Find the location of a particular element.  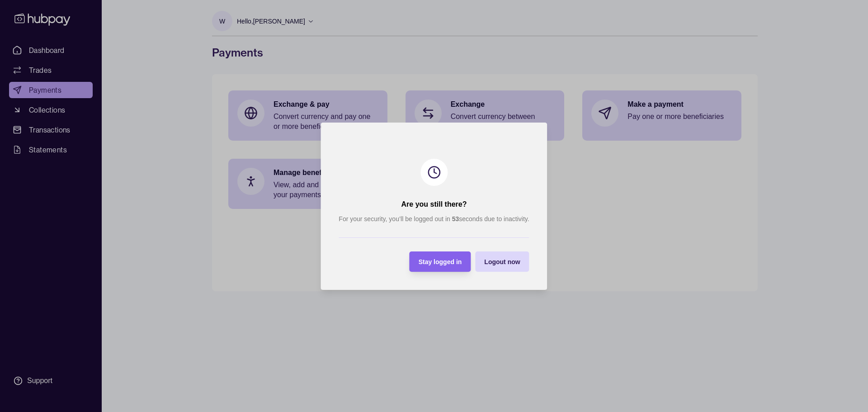

button: Logout now is located at coordinates (502, 262).